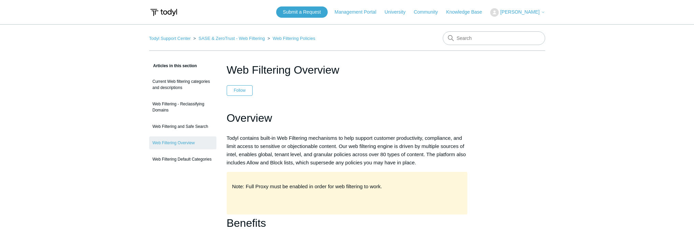 The image size is (694, 237). Describe the element at coordinates (290, 38) in the screenshot. I see `li: Web Filtering Policies` at that location.